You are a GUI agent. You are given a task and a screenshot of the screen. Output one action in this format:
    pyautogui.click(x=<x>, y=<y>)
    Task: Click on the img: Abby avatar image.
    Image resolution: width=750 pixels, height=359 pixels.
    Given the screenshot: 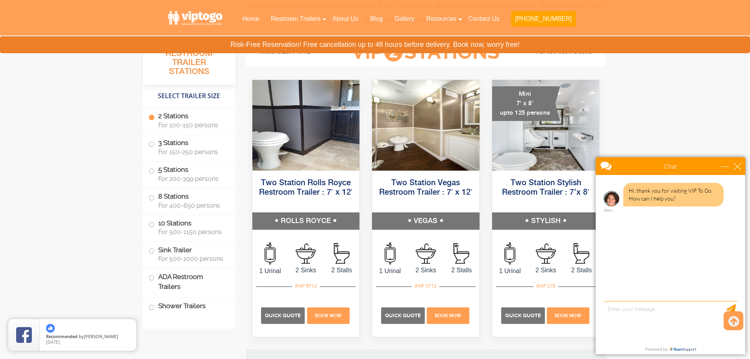 What is the action you would take?
    pyautogui.click(x=20, y=46)
    